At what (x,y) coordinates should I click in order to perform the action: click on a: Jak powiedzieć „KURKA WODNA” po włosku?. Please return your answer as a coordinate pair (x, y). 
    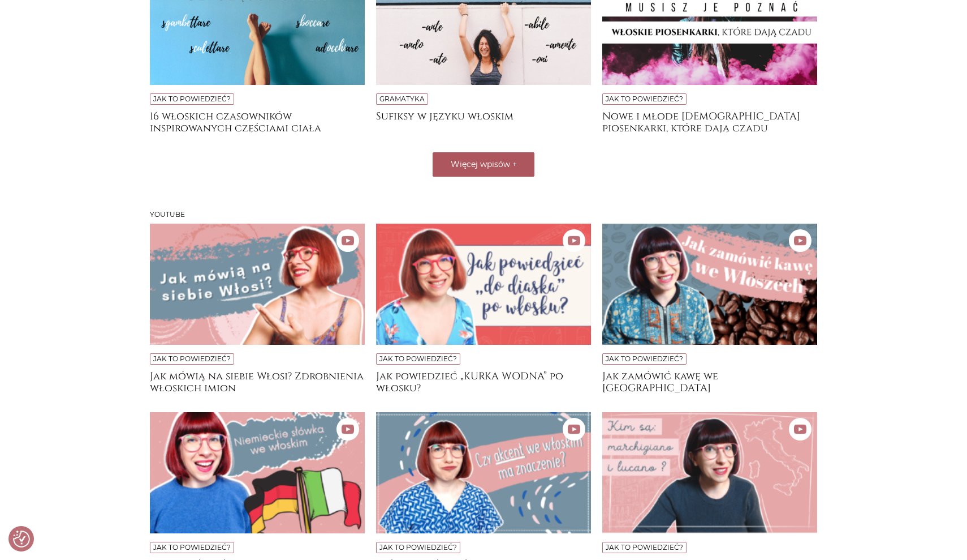
    Looking at the image, I should click on (484, 381).